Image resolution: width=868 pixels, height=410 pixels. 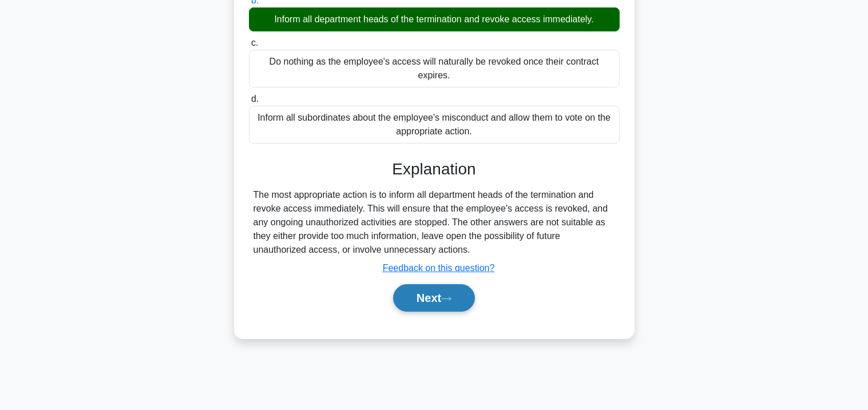 What do you see at coordinates (434, 298) in the screenshot?
I see `button: Next` at bounding box center [434, 298].